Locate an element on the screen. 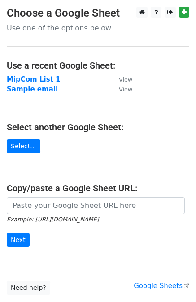 This screenshot has width=196, height=302. a: Select... is located at coordinates (23, 146).